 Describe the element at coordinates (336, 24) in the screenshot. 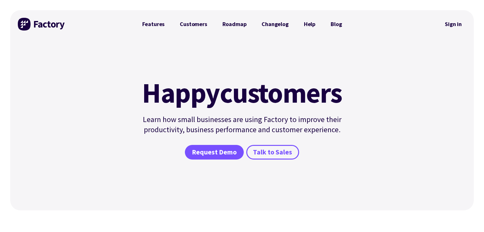

I see `a: Blog` at that location.